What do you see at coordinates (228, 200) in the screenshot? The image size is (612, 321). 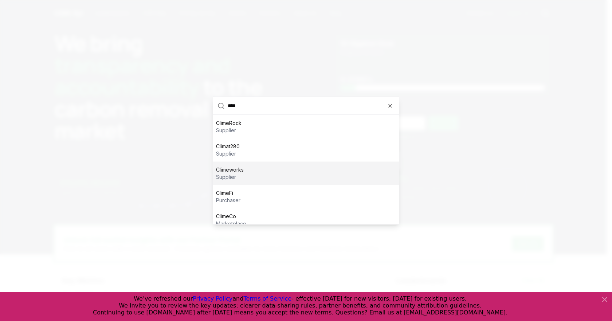 I see `p: purchaser` at bounding box center [228, 200].